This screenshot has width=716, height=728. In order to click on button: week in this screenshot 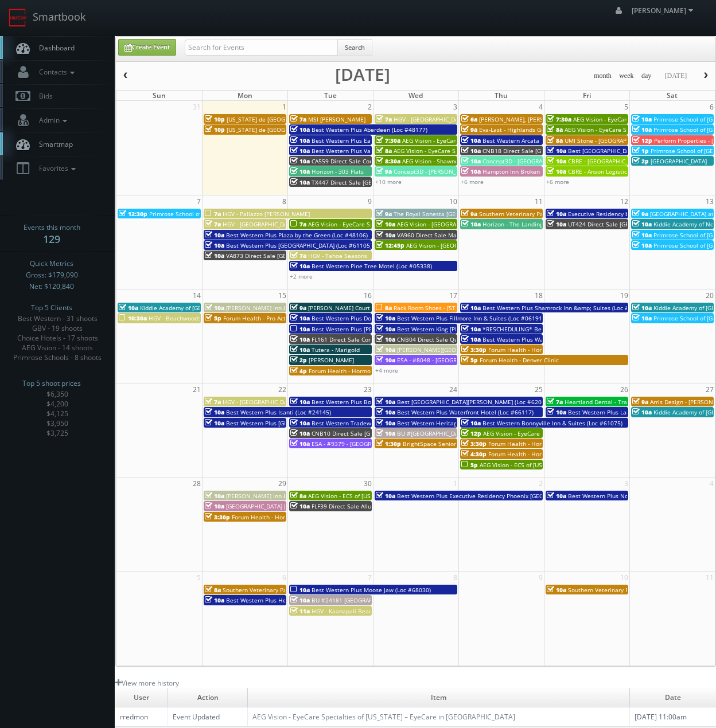, I will do `click(626, 76)`.